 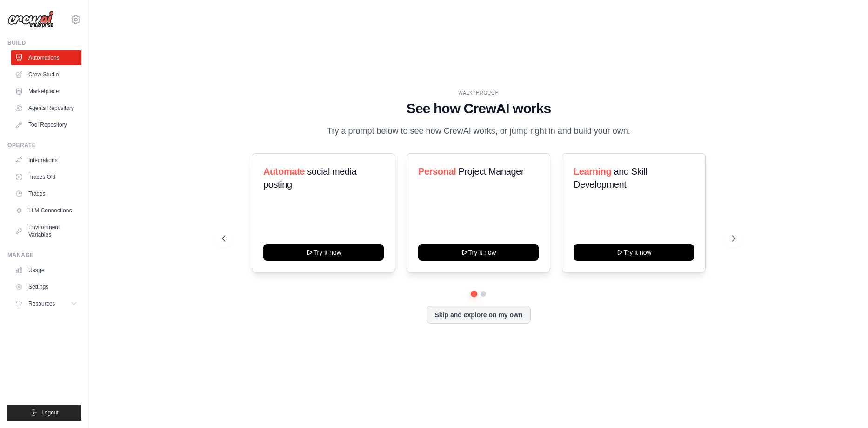 What do you see at coordinates (46, 91) in the screenshot?
I see `a: Marketplace` at bounding box center [46, 91].